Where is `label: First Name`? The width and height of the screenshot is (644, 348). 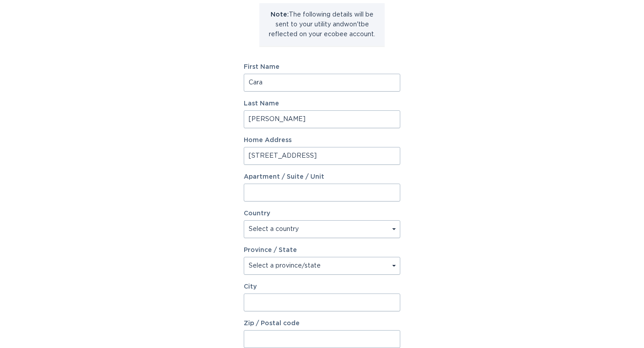 label: First Name is located at coordinates (322, 67).